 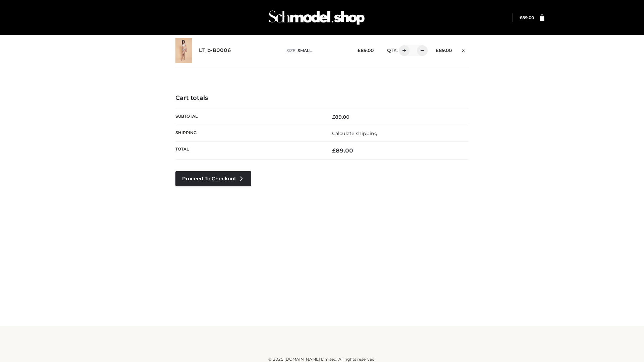 What do you see at coordinates (184, 50) in the screenshot?
I see `img: LT_b-B0006 - SMALL` at bounding box center [184, 50].